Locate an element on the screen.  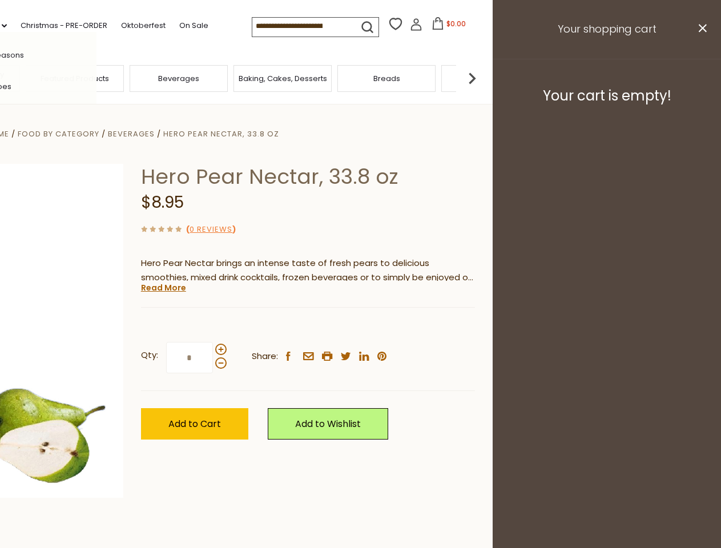
img: next arrow is located at coordinates (472, 78).